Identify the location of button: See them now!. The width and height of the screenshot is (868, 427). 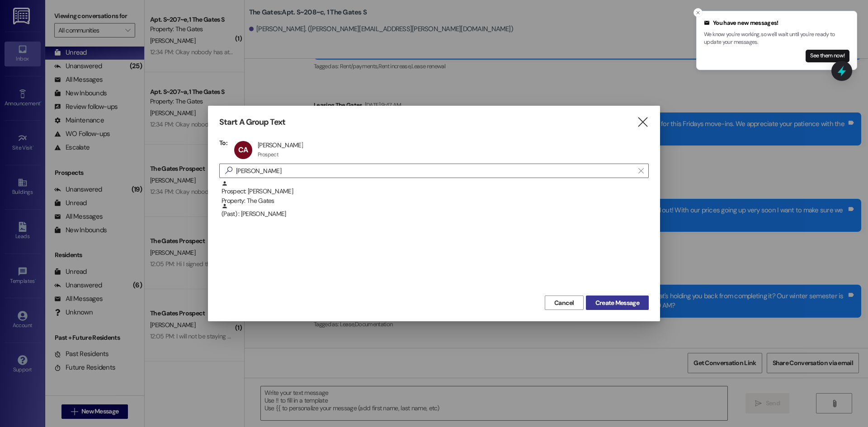
(827, 56).